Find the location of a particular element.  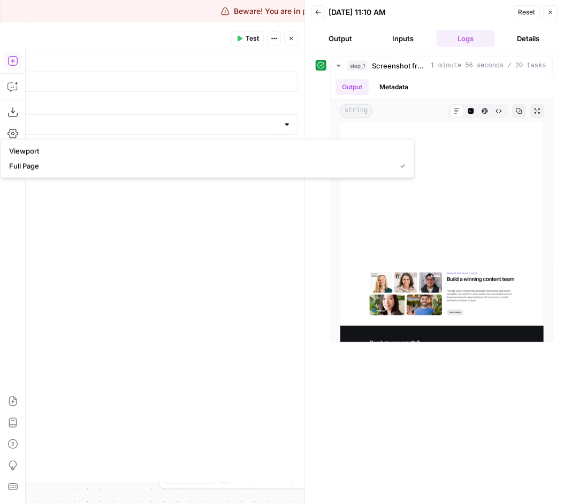

span: string is located at coordinates (356, 111).